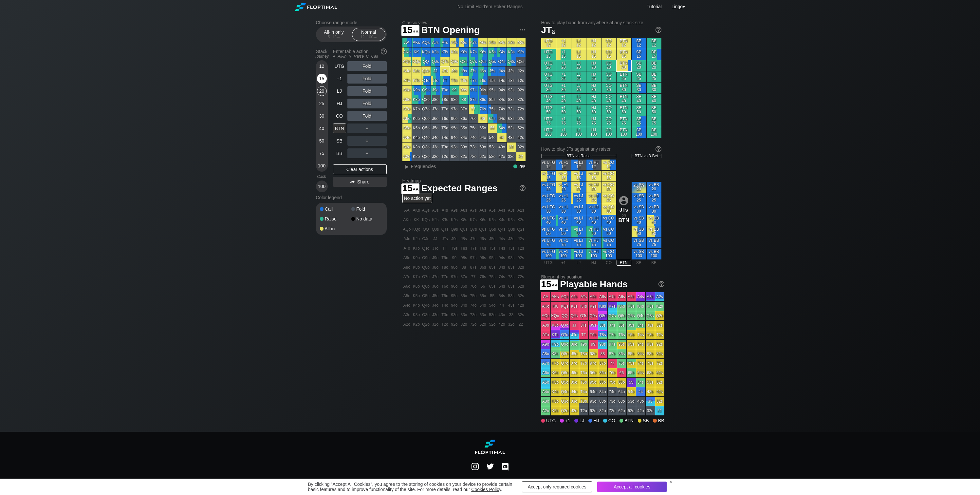 This screenshot has width=980, height=495. Describe the element at coordinates (631, 486) in the screenshot. I see `div: Accept all cookies` at that location.